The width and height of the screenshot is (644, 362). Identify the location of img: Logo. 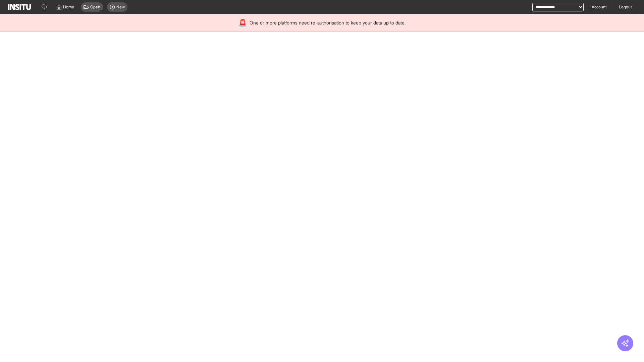
(19, 7).